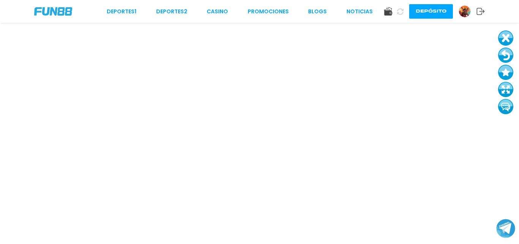 This screenshot has height=244, width=519. What do you see at coordinates (467, 11) in the screenshot?
I see `a: Avatar` at bounding box center [467, 11].